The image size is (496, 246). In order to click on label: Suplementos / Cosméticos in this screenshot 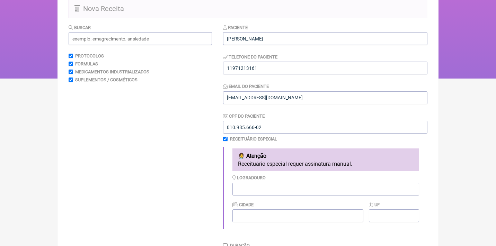, I will do `click(106, 80)`.